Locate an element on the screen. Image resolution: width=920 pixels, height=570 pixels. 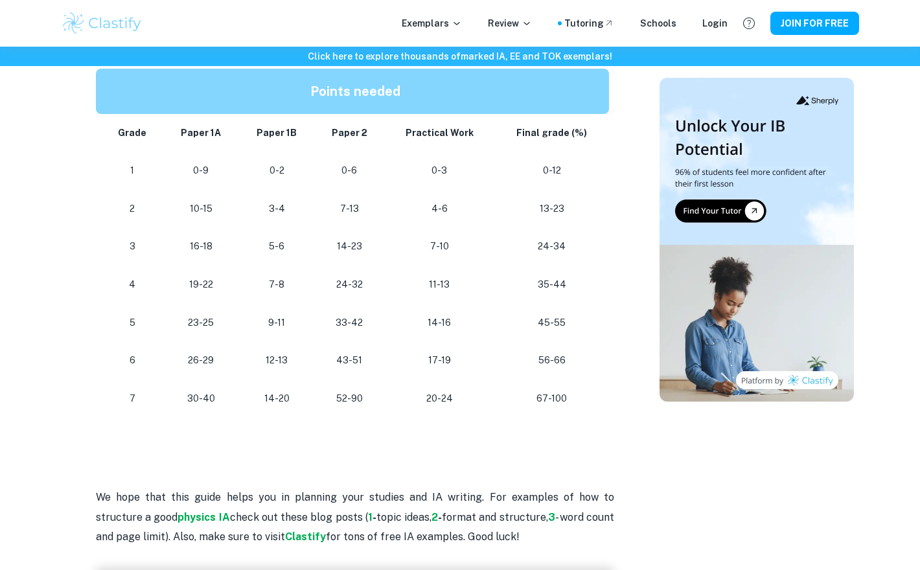
p: 19-22 is located at coordinates (201, 284).